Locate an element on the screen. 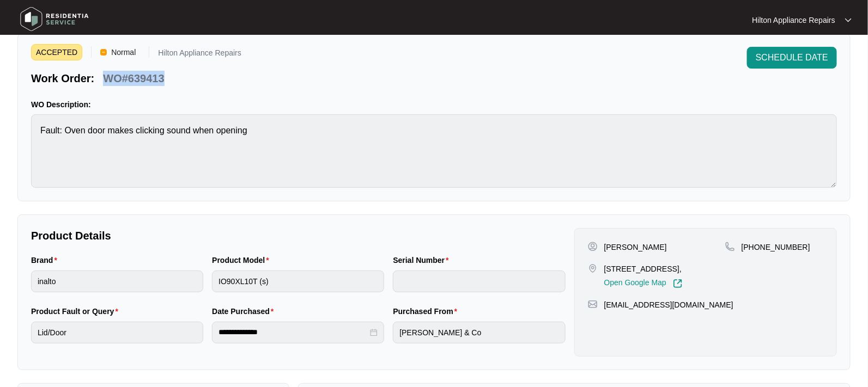  span: ACCEPTED is located at coordinates (56, 52).